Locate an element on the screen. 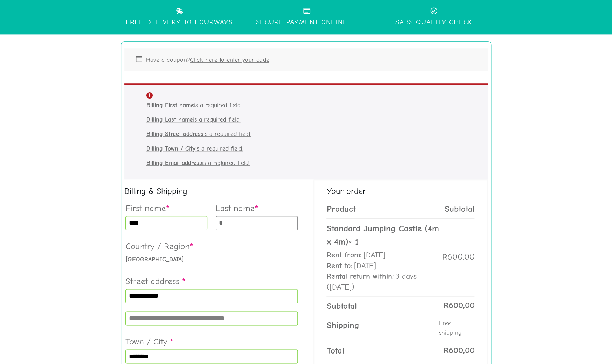 The image size is (612, 364). dt: Rent to: is located at coordinates (339, 266).